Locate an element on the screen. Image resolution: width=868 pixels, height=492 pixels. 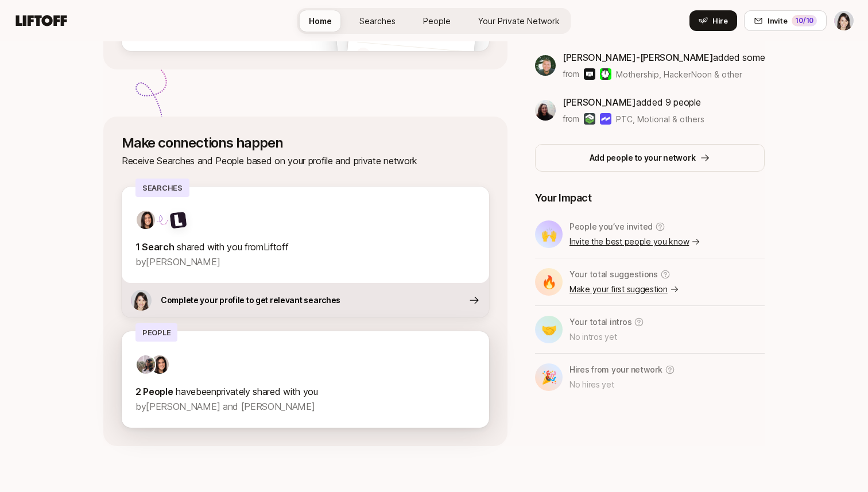
img: Liftoff is located at coordinates (178, 220).